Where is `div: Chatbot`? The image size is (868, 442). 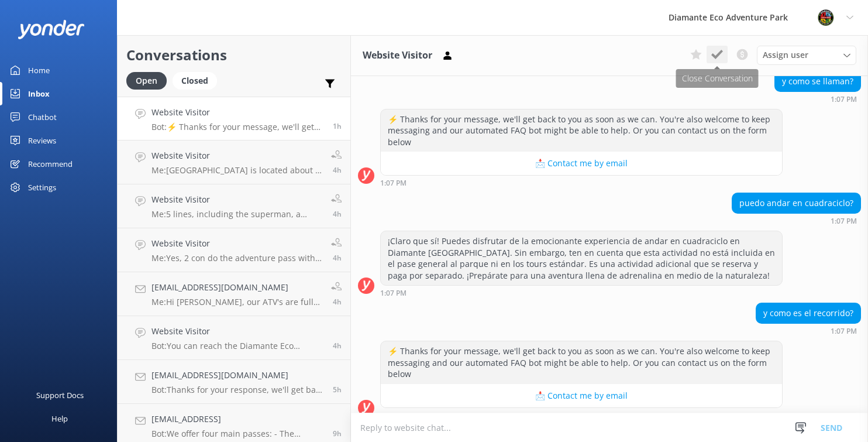 div: Chatbot is located at coordinates (42, 117).